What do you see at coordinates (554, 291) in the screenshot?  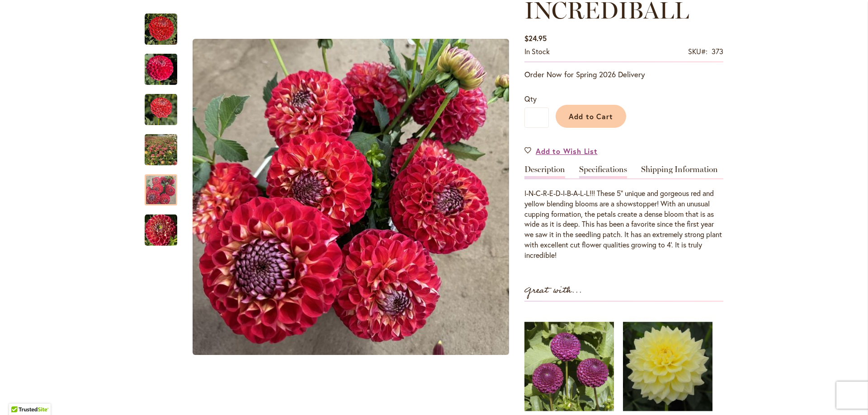 I see `strong: Great with...` at bounding box center [554, 291].